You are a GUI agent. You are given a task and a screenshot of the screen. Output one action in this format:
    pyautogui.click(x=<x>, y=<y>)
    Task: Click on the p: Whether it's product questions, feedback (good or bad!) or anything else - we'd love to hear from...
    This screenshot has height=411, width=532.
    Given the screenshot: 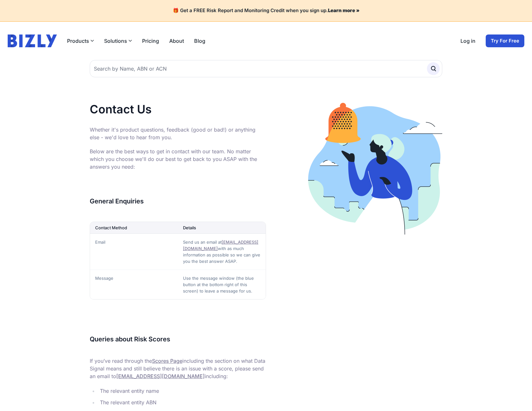 What is the action you would take?
    pyautogui.click(x=178, y=133)
    